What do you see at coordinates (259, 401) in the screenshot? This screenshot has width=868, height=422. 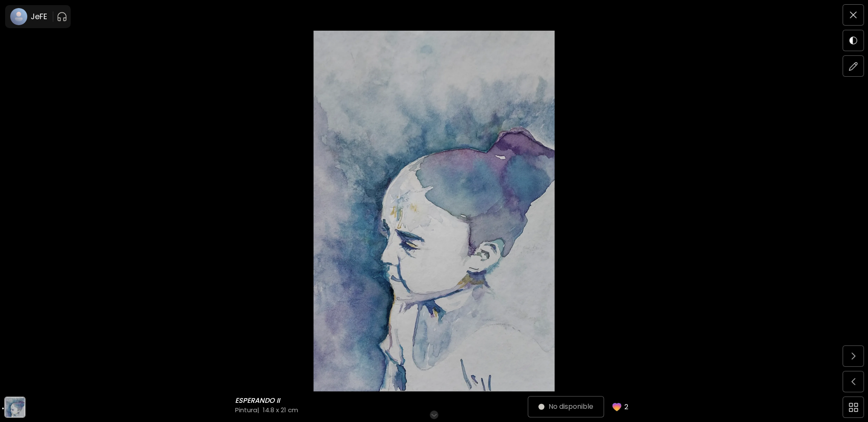 I see `h6: ESPERANDO II` at bounding box center [259, 401].